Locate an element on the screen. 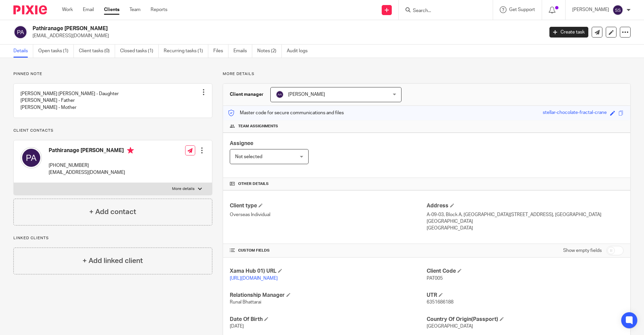  a: Client tasks (0) is located at coordinates (97, 51).